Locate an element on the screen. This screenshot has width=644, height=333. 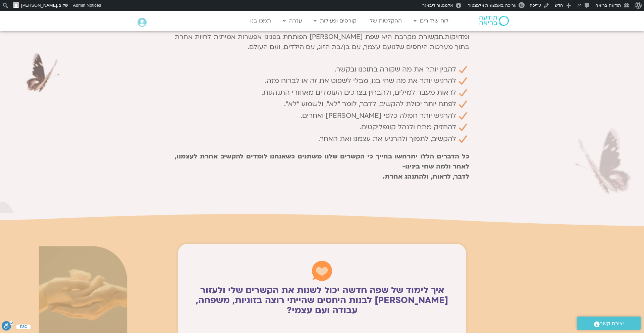
span: להקשיב, לתמוך ולהרגיע את עצמנו ואת האחר. is located at coordinates (388, 139).